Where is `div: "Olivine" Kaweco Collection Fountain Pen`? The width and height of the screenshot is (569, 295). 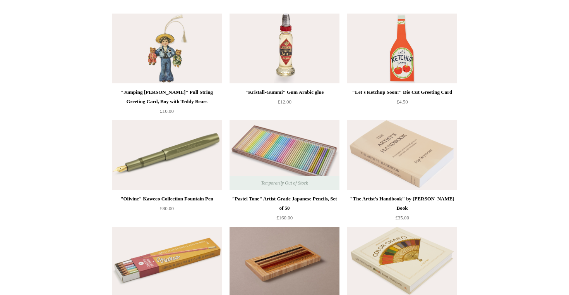 div: "Olivine" Kaweco Collection Fountain Pen is located at coordinates (167, 199).